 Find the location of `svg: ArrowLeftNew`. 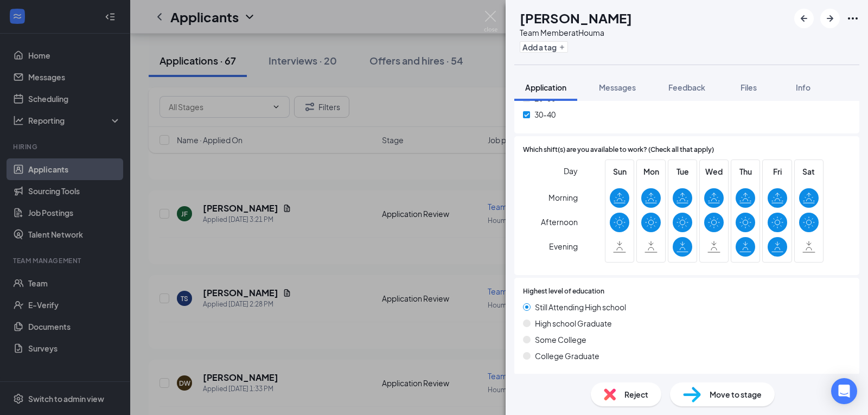

svg: ArrowLeftNew is located at coordinates (804, 19).